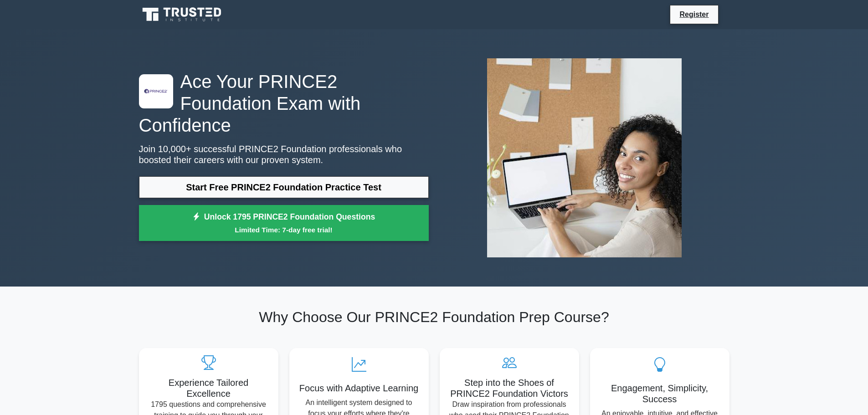 This screenshot has width=868, height=415. I want to click on p: Join 10,000+ successful PRINCE2 Foundation professionals who boosted their careers with our prove..., so click(284, 154).